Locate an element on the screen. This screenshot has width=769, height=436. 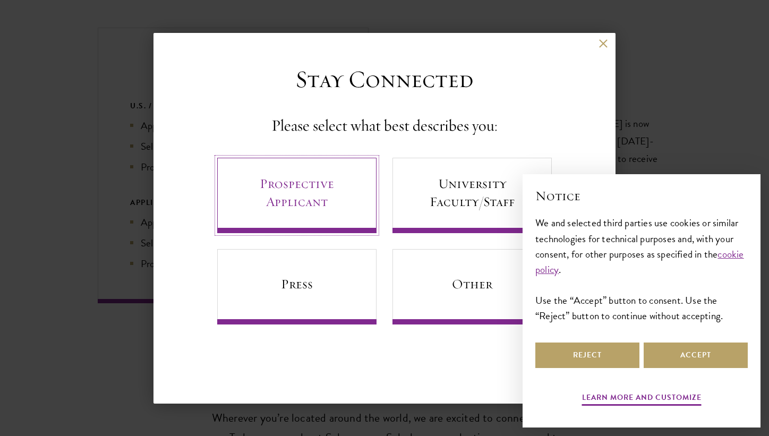
a: Press is located at coordinates (297, 287).